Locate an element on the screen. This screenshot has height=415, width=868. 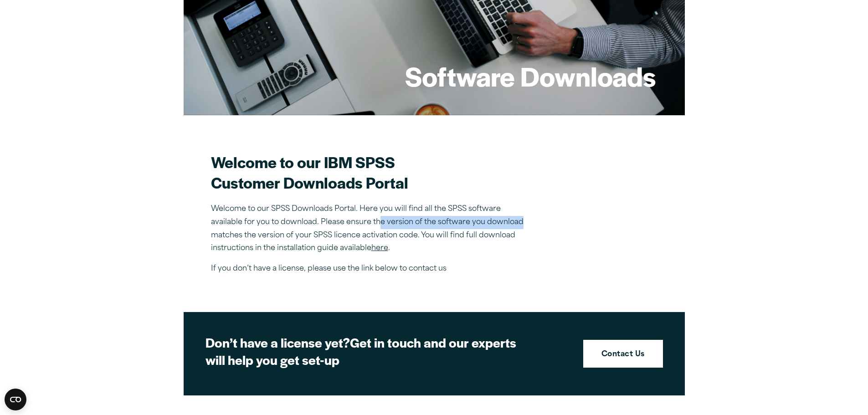
svg: CookieBot Widget Icon is located at coordinates (16, 400).